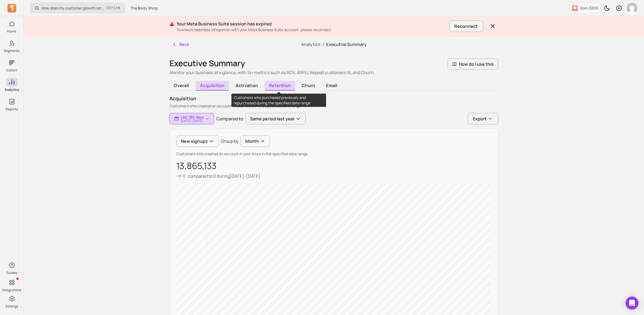 The height and width of the screenshot is (315, 644). Describe the element at coordinates (12, 306) in the screenshot. I see `p: Settings` at that location.